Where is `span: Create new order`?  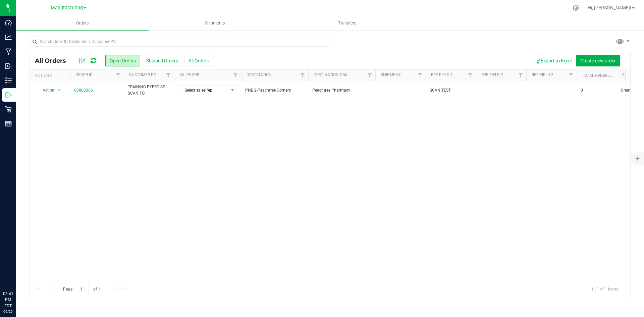
span: Create new order is located at coordinates (598, 61).